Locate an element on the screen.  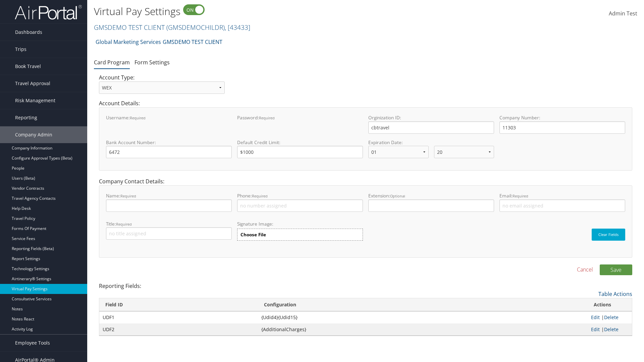
input: Bank Account Number: is located at coordinates (169, 152).